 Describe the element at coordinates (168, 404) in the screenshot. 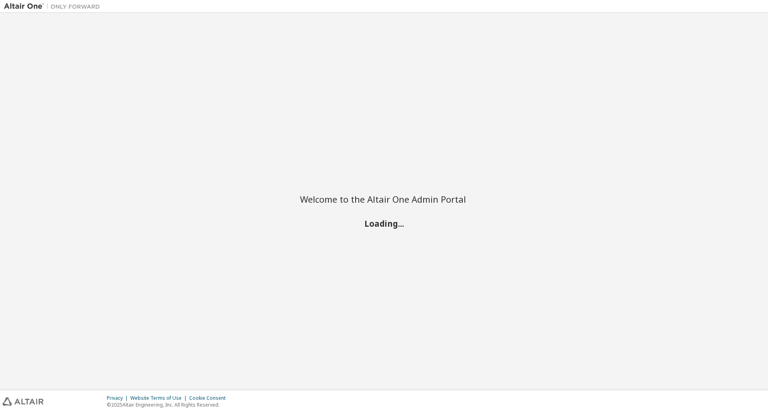

I see `p: © 2025 Altair Engineering, Inc. All Rights Reserved.` at that location.